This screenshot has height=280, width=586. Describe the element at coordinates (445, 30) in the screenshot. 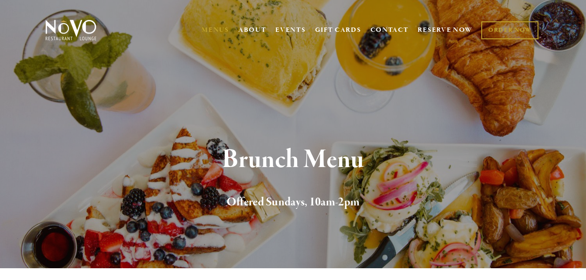

I see `a: RESERVE NOW` at that location.